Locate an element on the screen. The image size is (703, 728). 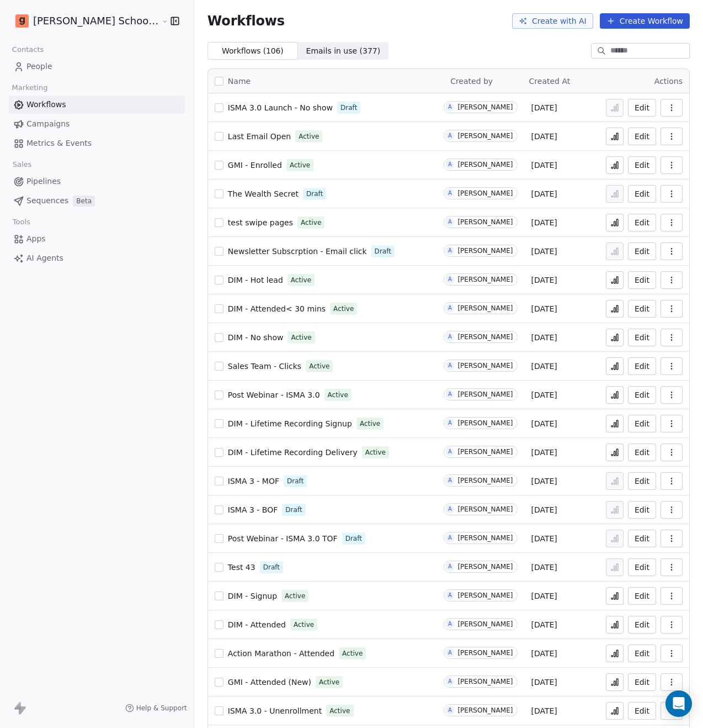
span: Actions is located at coordinates (668, 81).